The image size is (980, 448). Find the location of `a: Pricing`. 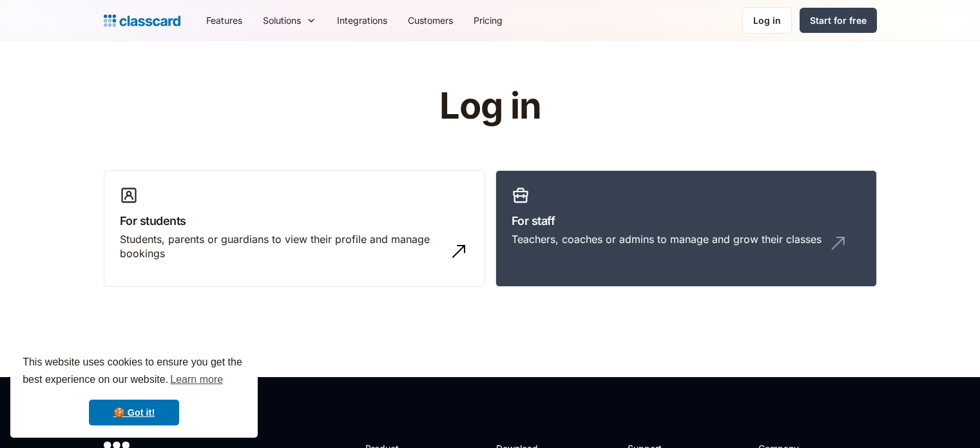

a: Pricing is located at coordinates (488, 20).